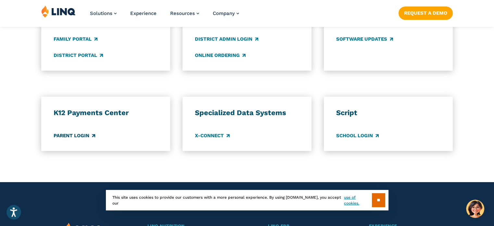 This screenshot has width=494, height=226. I want to click on h3: Specialized Data Systems, so click(247, 113).